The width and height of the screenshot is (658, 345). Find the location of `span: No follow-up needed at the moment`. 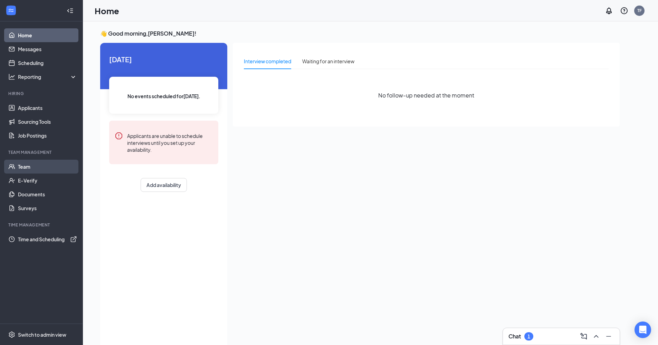

span: No follow-up needed at the moment is located at coordinates (426, 95).